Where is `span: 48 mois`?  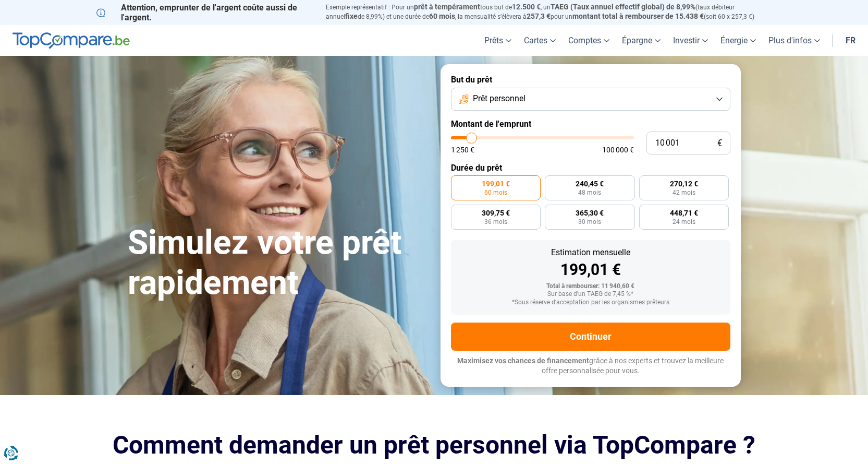 span: 48 mois is located at coordinates (590, 192).